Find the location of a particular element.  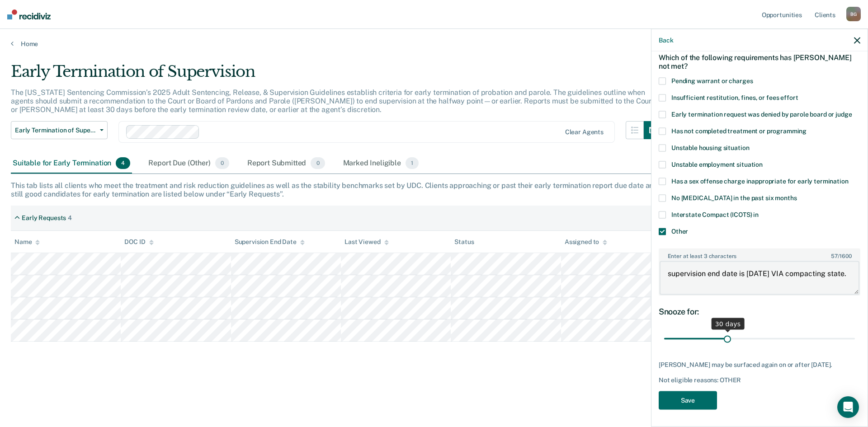

div: Status is located at coordinates (464, 241).